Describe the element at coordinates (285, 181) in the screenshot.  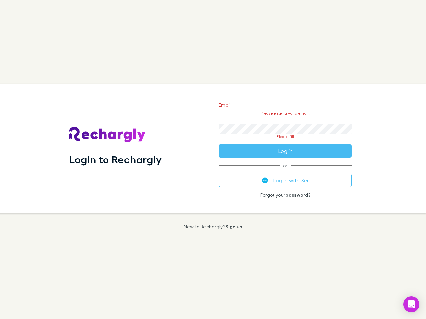
I see `button: Log in with Xero` at that location.